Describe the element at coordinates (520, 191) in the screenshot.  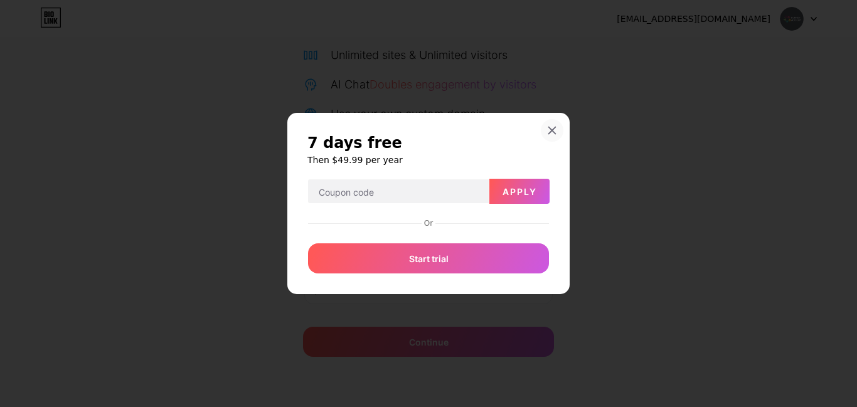
I see `span: Apply` at that location.